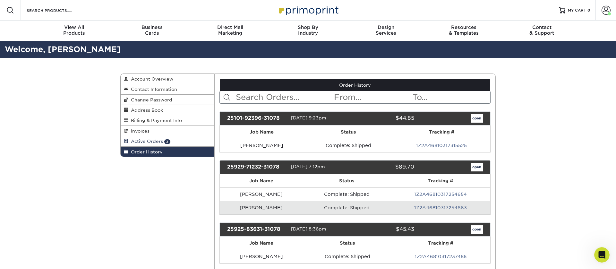 The width and height of the screenshot is (616, 269). I want to click on span: Billing & Payment Info, so click(155, 120).